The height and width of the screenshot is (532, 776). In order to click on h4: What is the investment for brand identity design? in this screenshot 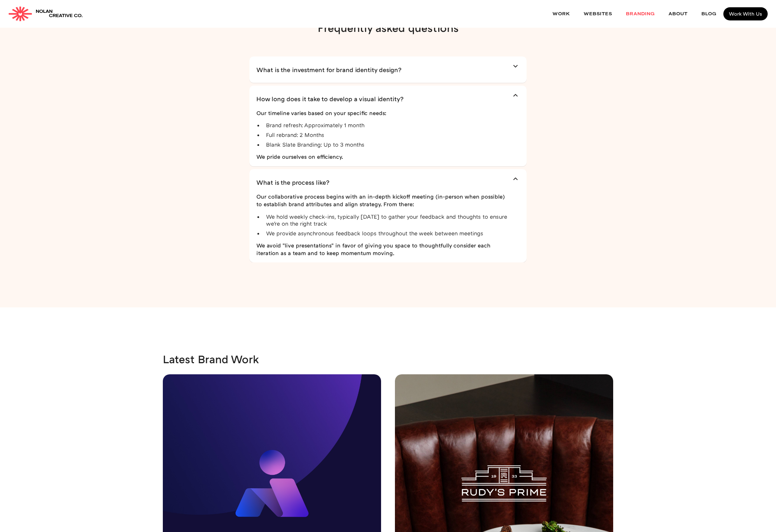, I will do `click(328, 69)`.